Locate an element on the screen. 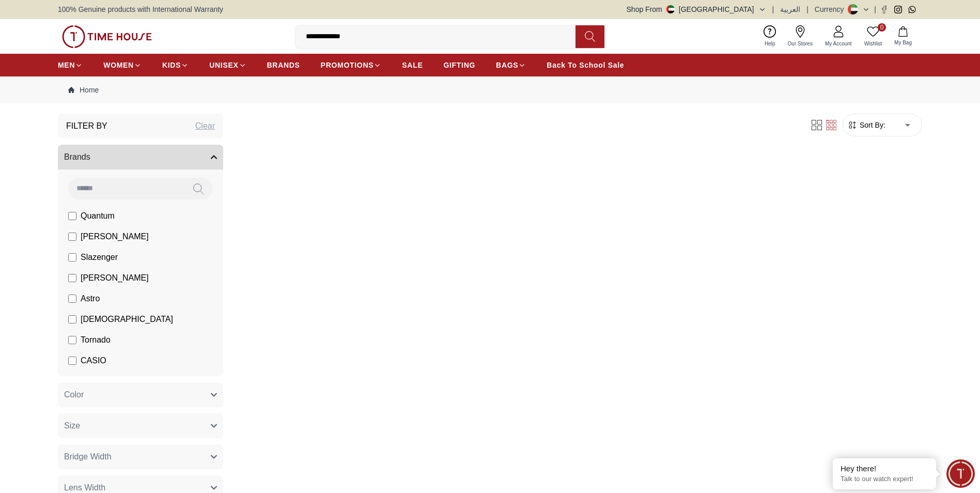 Image resolution: width=980 pixels, height=493 pixels. span: Quantum is located at coordinates (98, 216).